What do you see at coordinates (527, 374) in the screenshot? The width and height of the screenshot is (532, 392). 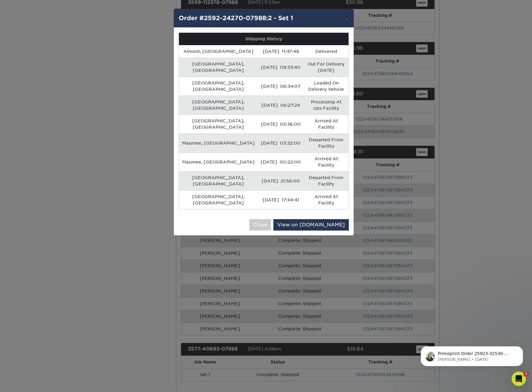 I see `span: 1` at bounding box center [527, 374].